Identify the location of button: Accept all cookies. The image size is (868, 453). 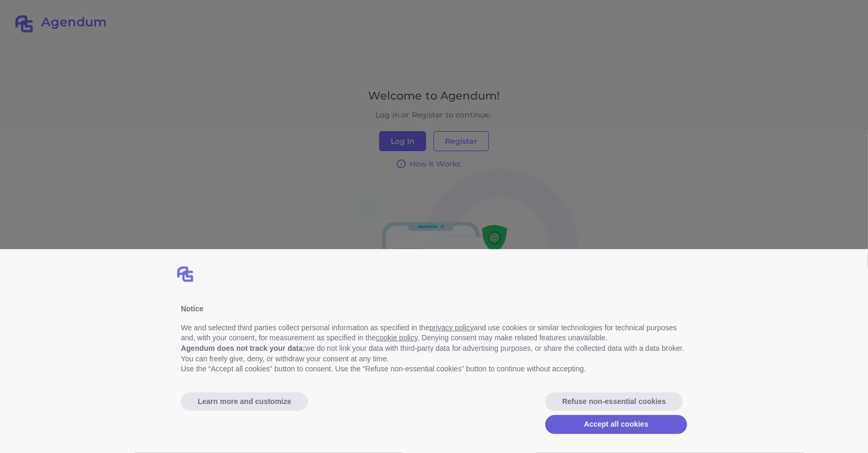
(616, 425).